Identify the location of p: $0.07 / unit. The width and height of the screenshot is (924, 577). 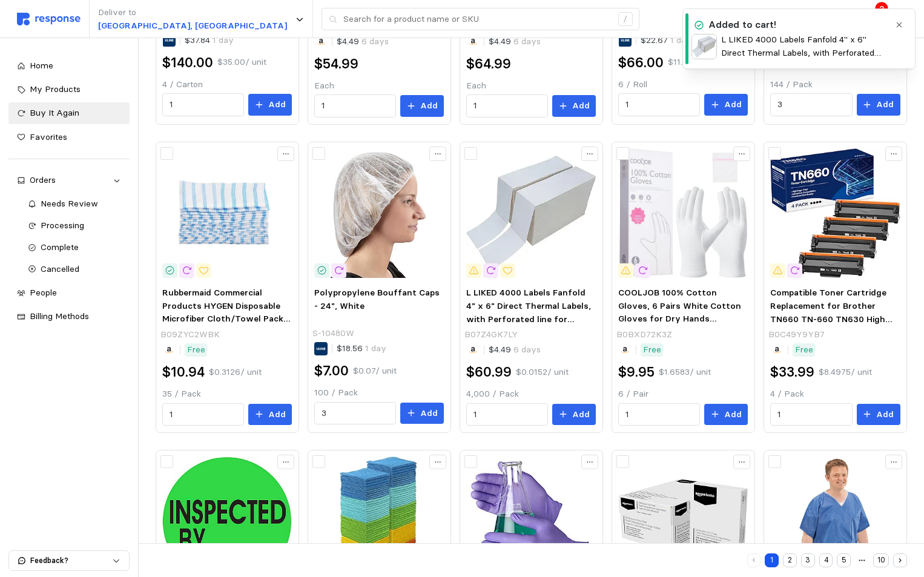
(375, 371).